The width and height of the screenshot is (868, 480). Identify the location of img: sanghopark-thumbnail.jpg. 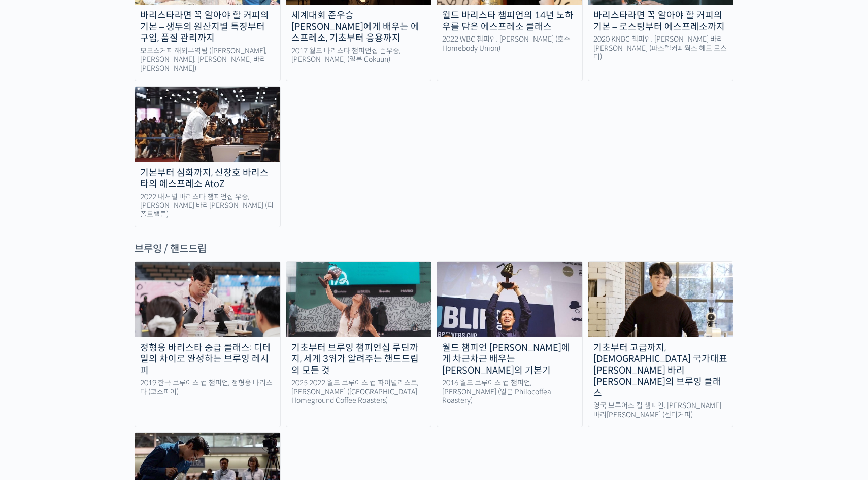
(661, 299).